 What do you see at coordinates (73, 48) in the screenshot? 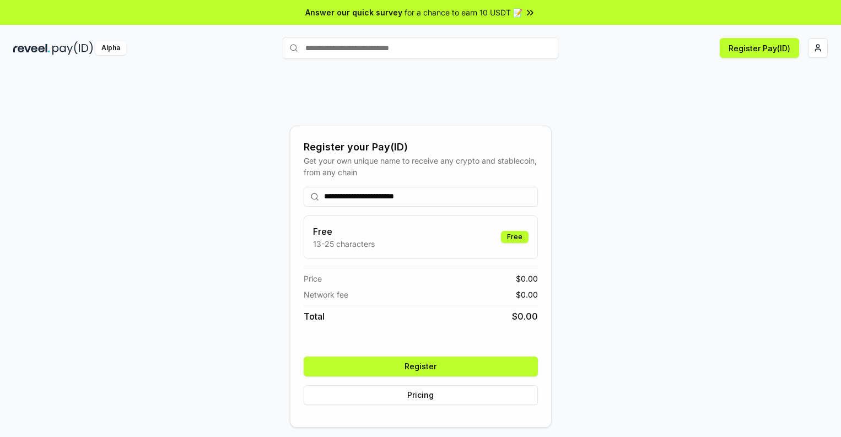
I see `img: pay_id` at bounding box center [73, 48].